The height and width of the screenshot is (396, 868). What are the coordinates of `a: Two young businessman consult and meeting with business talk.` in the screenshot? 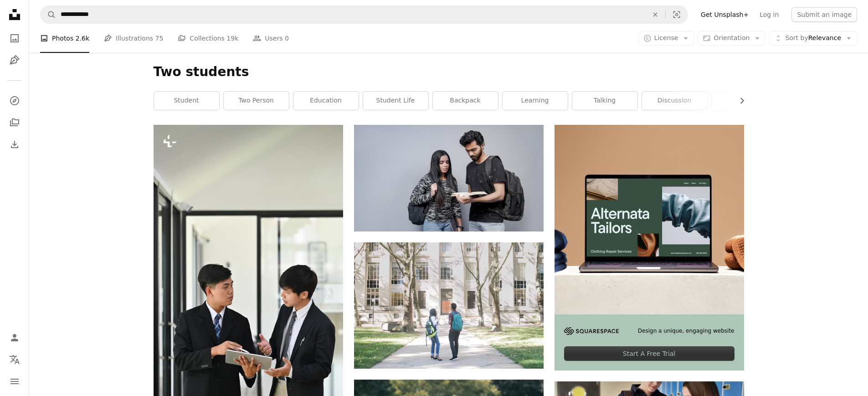 It's located at (249, 268).